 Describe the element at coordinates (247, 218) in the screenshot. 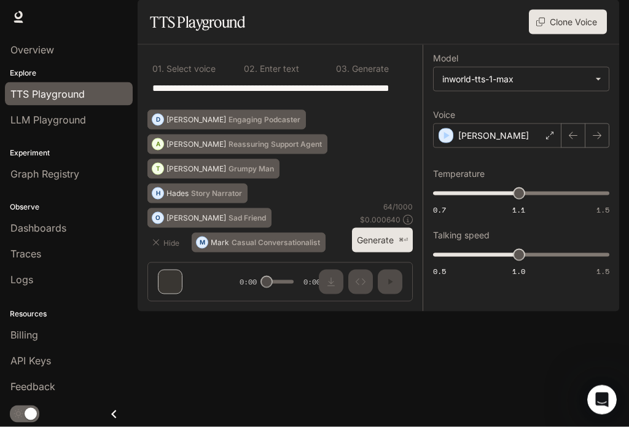

I see `p: Sad Friend` at that location.